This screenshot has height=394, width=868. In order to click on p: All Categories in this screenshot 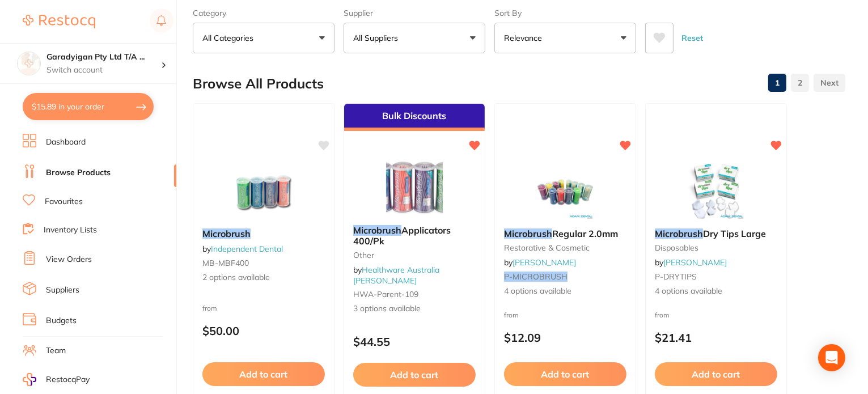, I will do `click(230, 38)`.